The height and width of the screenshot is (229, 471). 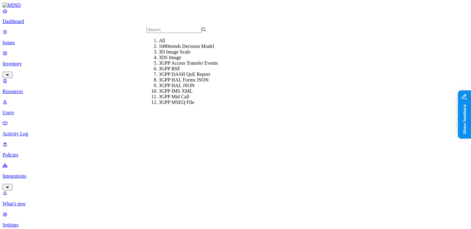 What do you see at coordinates (236, 155) in the screenshot?
I see `p: Policies` at bounding box center [236, 155].